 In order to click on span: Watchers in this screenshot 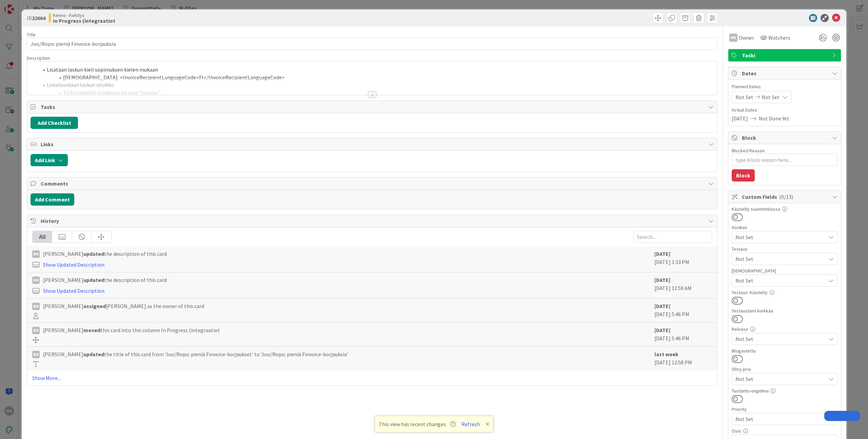, I will do `click(779, 37)`.